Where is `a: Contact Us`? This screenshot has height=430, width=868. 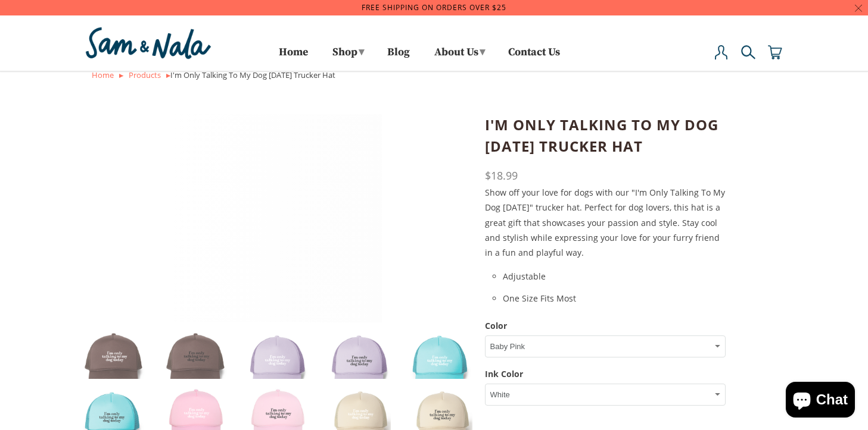 a: Contact Us is located at coordinates (534, 58).